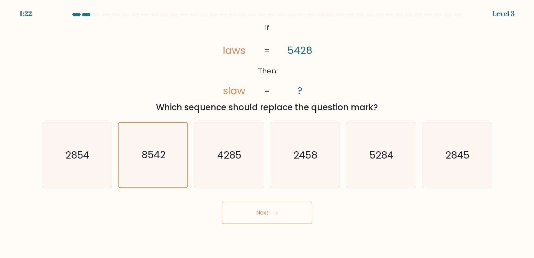 This screenshot has height=258, width=534. Describe the element at coordinates (267, 107) in the screenshot. I see `div: Which sequence should replace the question mark?` at that location.